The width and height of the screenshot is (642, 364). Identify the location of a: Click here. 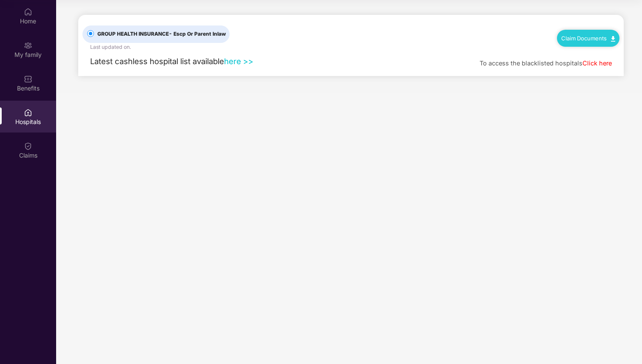
(597, 63).